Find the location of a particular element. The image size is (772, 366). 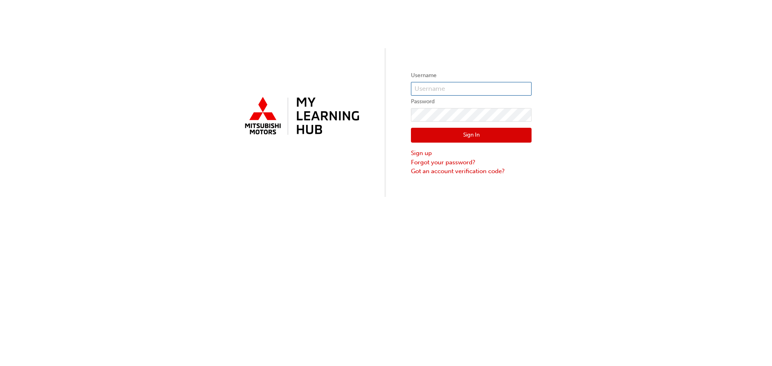

button: Sign In is located at coordinates (471, 135).